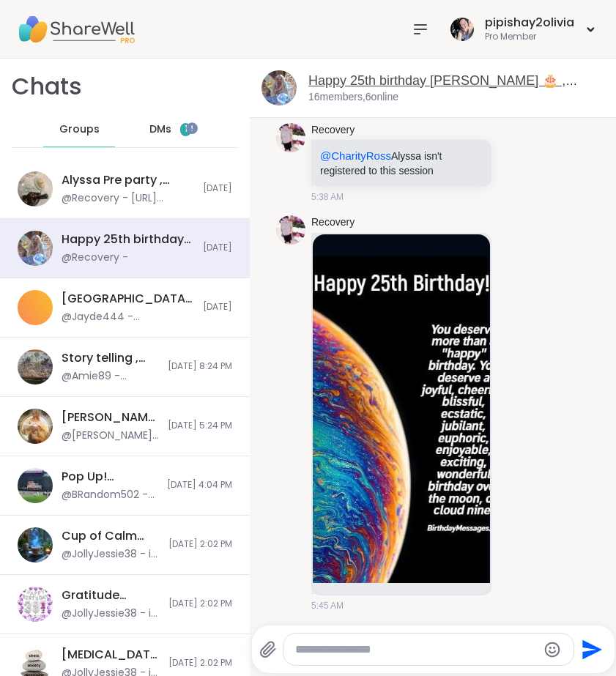  I want to click on button: Emoji picker, so click(553, 649).